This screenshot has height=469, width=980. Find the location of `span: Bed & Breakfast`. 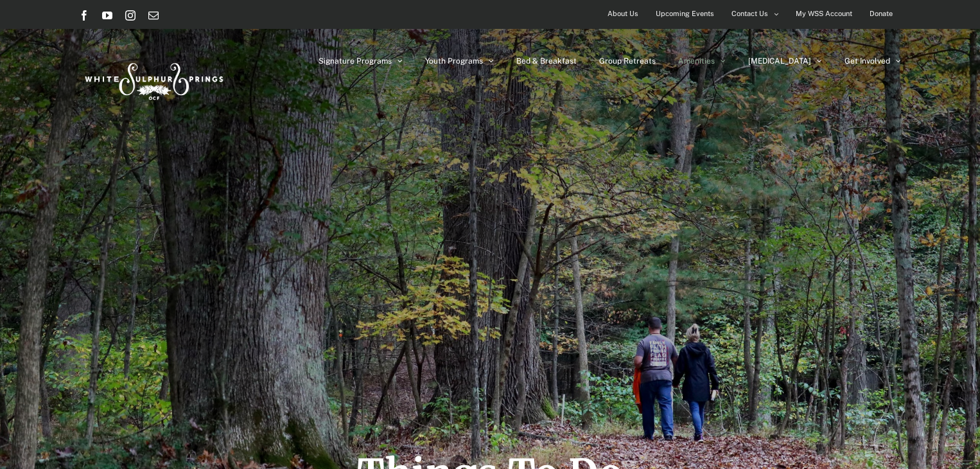

span: Bed & Breakfast is located at coordinates (546, 61).